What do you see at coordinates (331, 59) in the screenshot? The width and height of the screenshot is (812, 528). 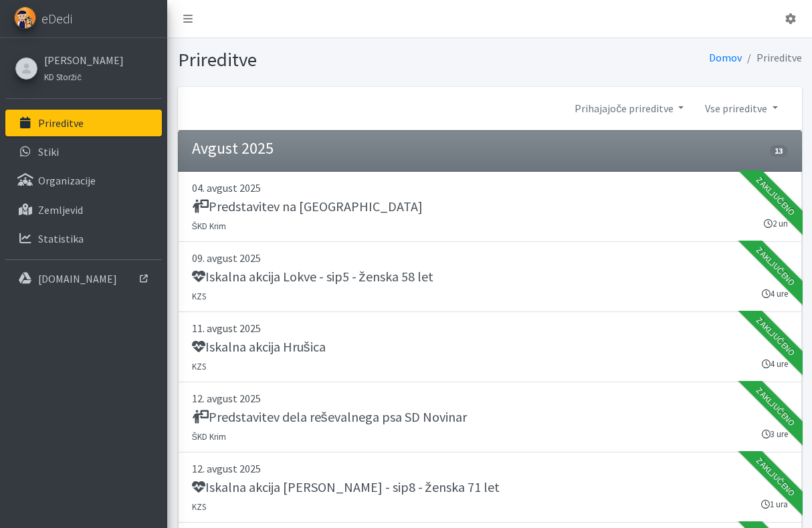 I see `h1: Prireditve` at bounding box center [331, 59].